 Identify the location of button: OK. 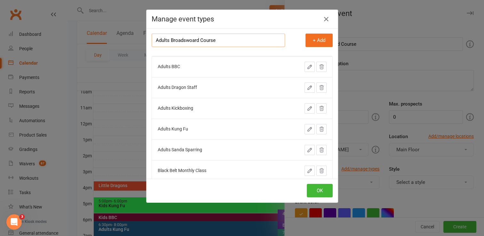
(319, 191).